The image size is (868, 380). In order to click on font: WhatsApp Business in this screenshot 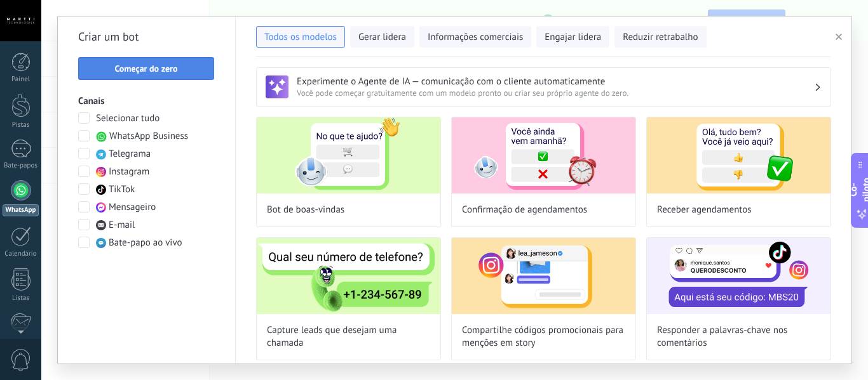, I will do `click(149, 136)`.